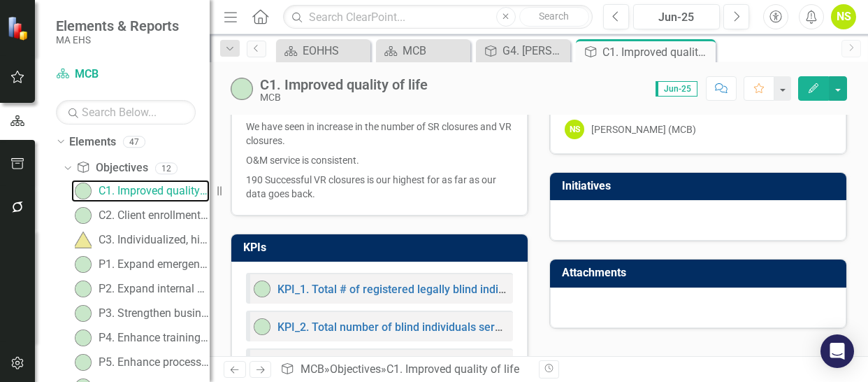 The height and width of the screenshot is (382, 868). What do you see at coordinates (844, 16) in the screenshot?
I see `button: NS` at bounding box center [844, 16].